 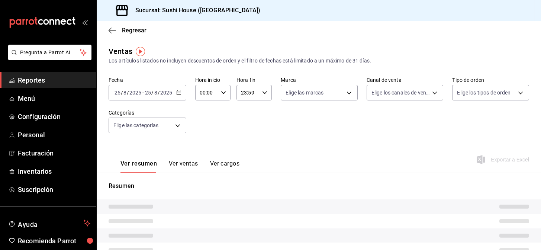 What do you see at coordinates (401, 93) in the screenshot?
I see `span: Elige los canales de venta` at bounding box center [401, 93].